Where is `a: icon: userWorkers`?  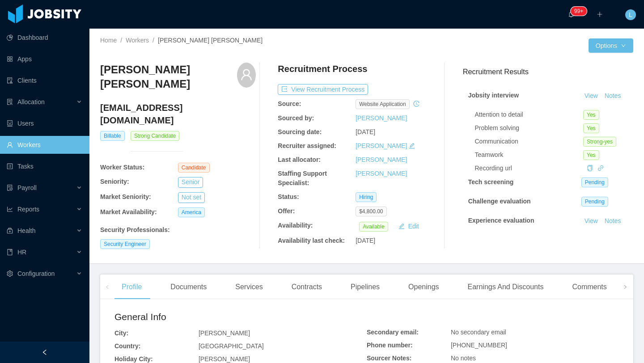
a: icon: userWorkers is located at coordinates (44, 145).